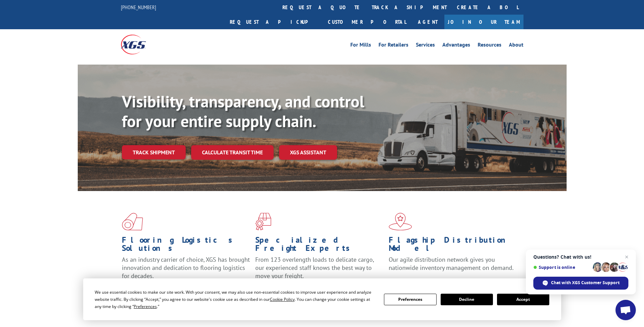  Describe the element at coordinates (308, 152) in the screenshot. I see `a: XGS ASSISTANT` at that location.